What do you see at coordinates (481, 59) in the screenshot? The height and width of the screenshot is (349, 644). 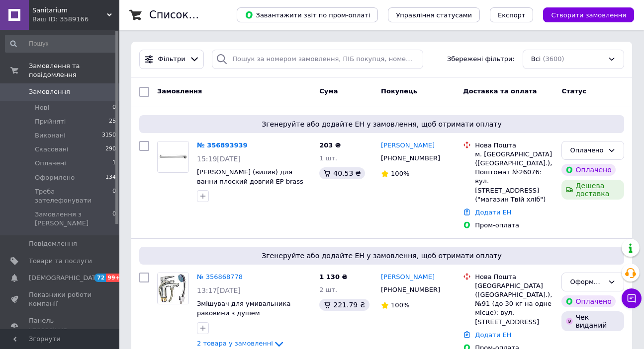 I see `span: Збережені фільтри:` at bounding box center [481, 59].